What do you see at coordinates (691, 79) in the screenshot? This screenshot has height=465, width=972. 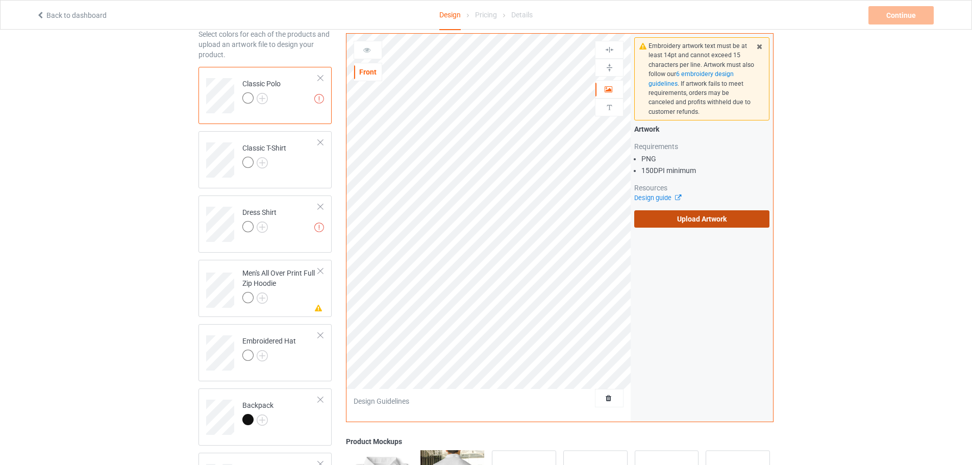 I see `span: 6 embroidery design guidelines` at bounding box center [691, 79].